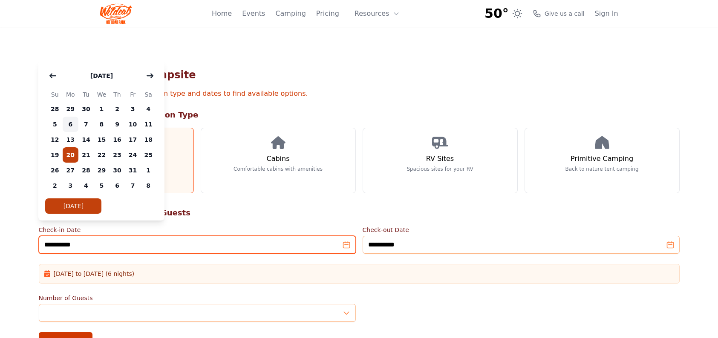 The height and width of the screenshot is (338, 718). I want to click on p: Back to nature tent camping, so click(602, 169).